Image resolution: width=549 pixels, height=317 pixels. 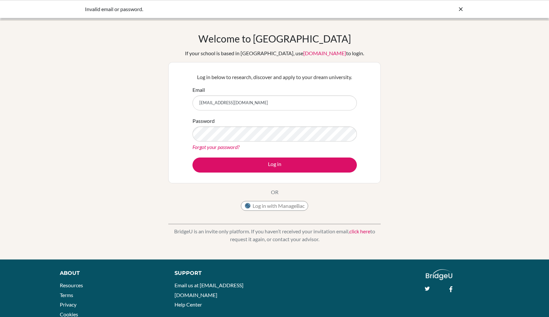 What do you see at coordinates (68, 304) in the screenshot?
I see `a: Privacy` at bounding box center [68, 304].